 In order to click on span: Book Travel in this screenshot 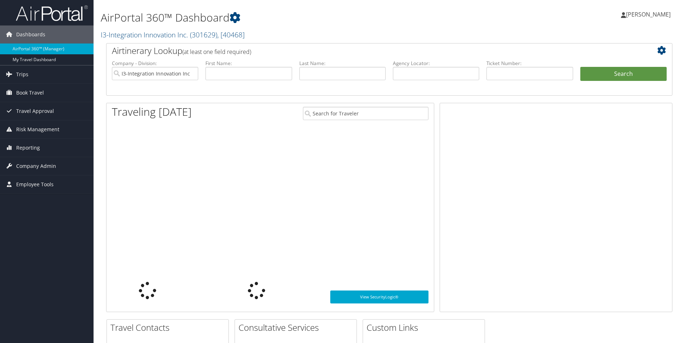, I will do `click(30, 93)`.